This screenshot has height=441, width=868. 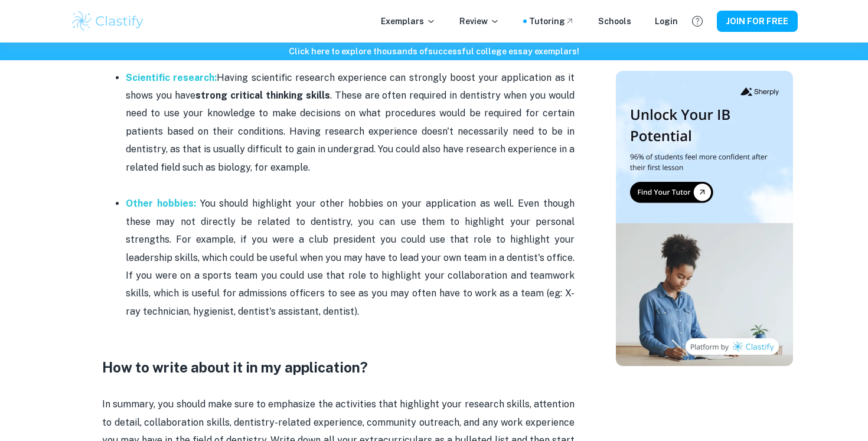 I want to click on img: Thumbnail, so click(x=705, y=219).